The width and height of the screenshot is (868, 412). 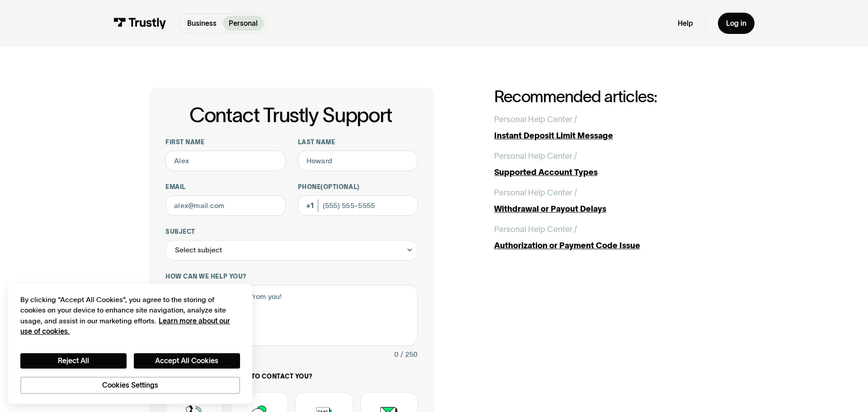 I want to click on a: Log in, so click(x=736, y=23).